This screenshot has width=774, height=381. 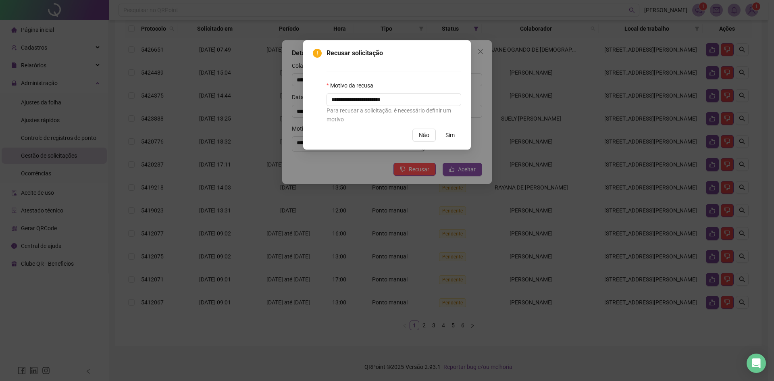 I want to click on span: exclamation-circle, so click(x=317, y=53).